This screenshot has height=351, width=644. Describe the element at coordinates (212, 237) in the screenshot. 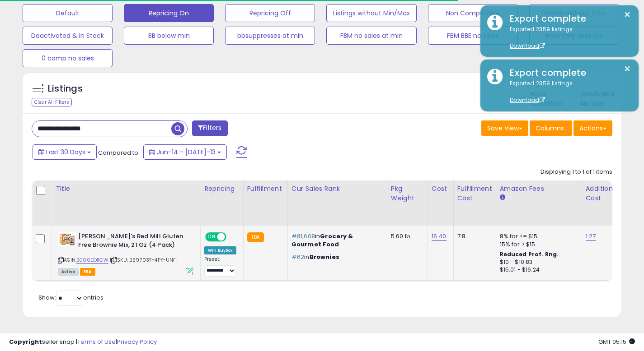

I see `span: ON` at that location.